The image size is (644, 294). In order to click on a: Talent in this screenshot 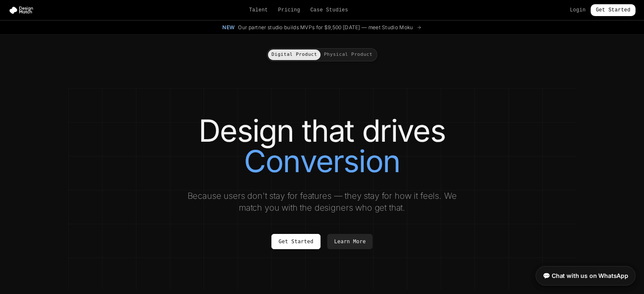, I will do `click(258, 10)`.